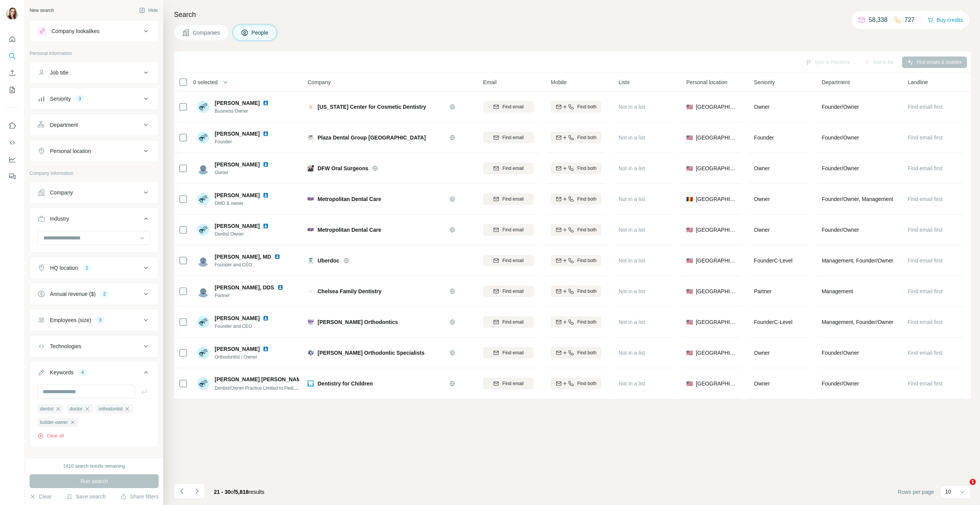  I want to click on button: Personal location, so click(94, 151).